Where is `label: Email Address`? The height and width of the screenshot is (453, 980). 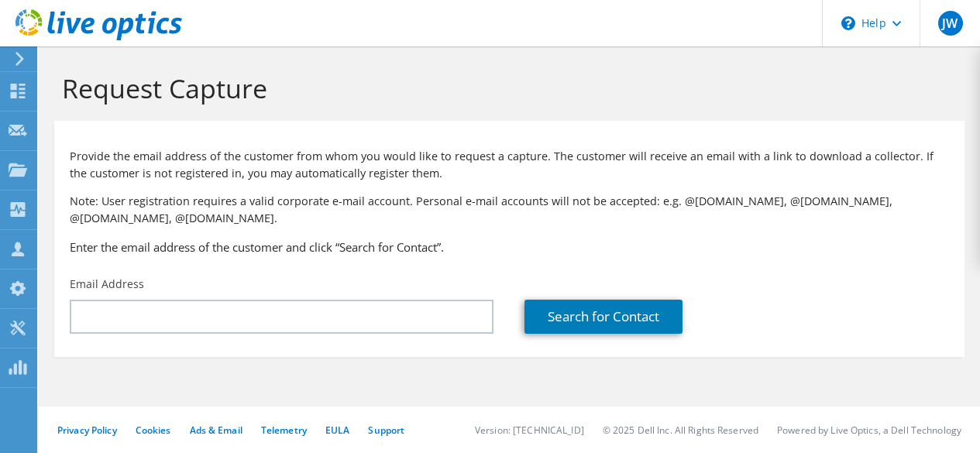
label: Email Address is located at coordinates (106, 284).